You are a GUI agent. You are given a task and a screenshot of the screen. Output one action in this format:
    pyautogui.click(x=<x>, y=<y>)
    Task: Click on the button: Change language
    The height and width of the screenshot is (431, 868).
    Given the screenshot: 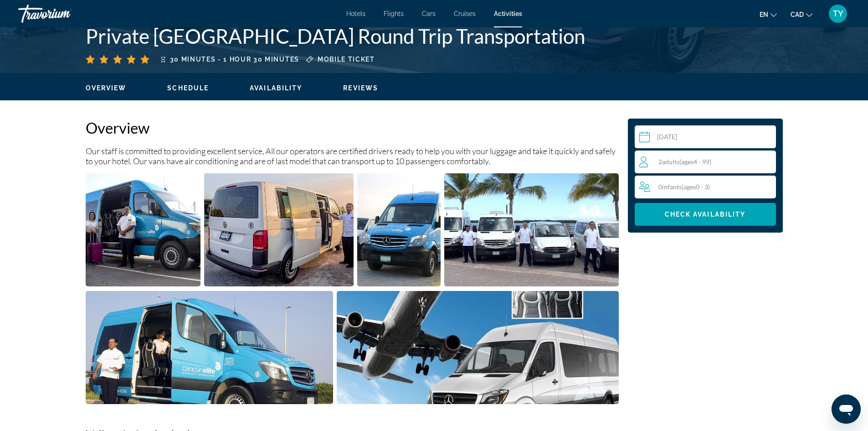 What is the action you would take?
    pyautogui.click(x=769, y=14)
    